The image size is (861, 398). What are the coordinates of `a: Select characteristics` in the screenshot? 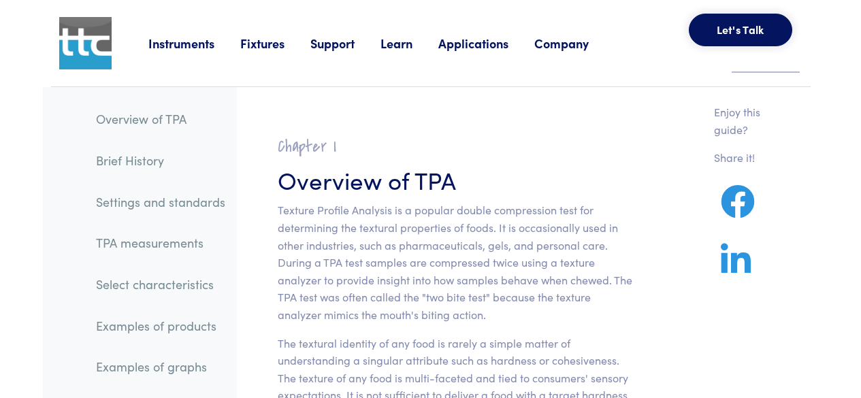 It's located at (161, 285).